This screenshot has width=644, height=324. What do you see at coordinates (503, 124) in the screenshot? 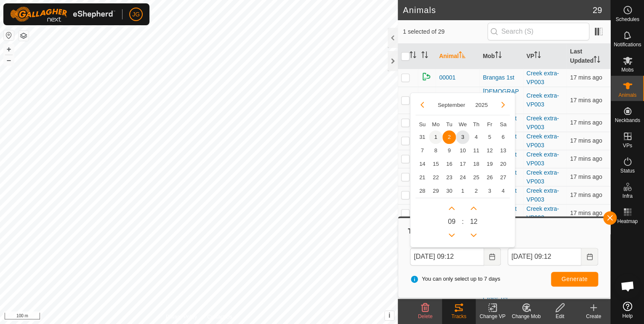
I see `span: Sa` at bounding box center [503, 124].